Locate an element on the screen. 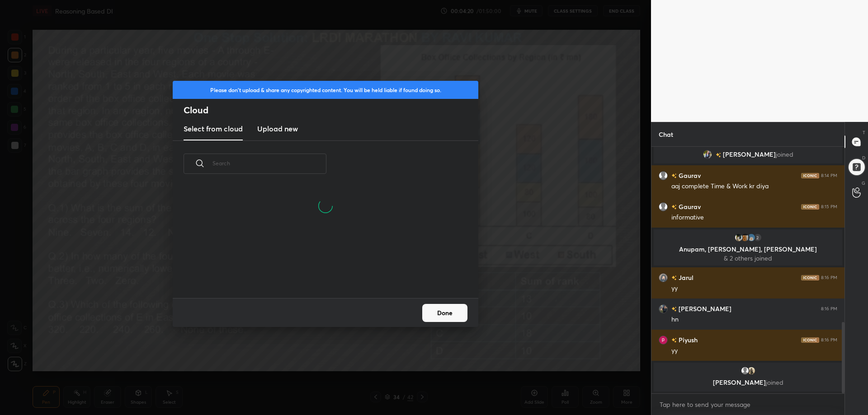 Image resolution: width=868 pixels, height=415 pixels. h2: Cloud is located at coordinates (331, 110).